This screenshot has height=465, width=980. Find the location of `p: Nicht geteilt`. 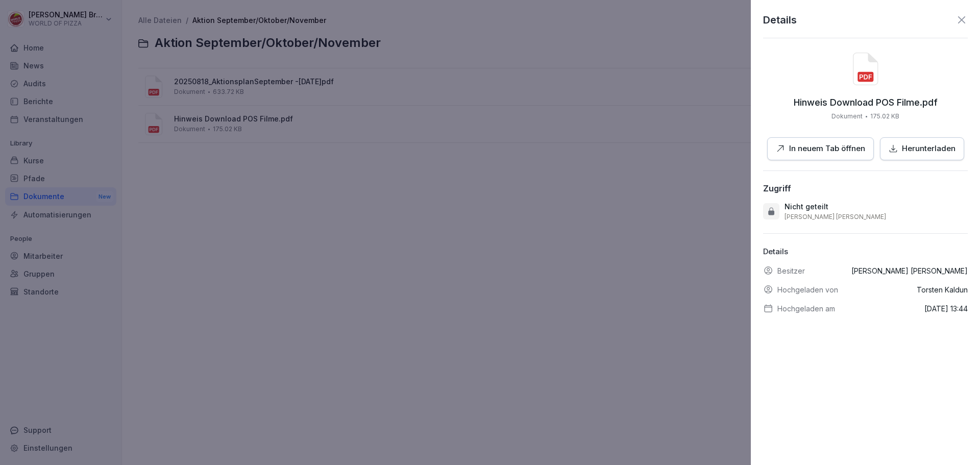

p: Nicht geteilt is located at coordinates (807, 206).